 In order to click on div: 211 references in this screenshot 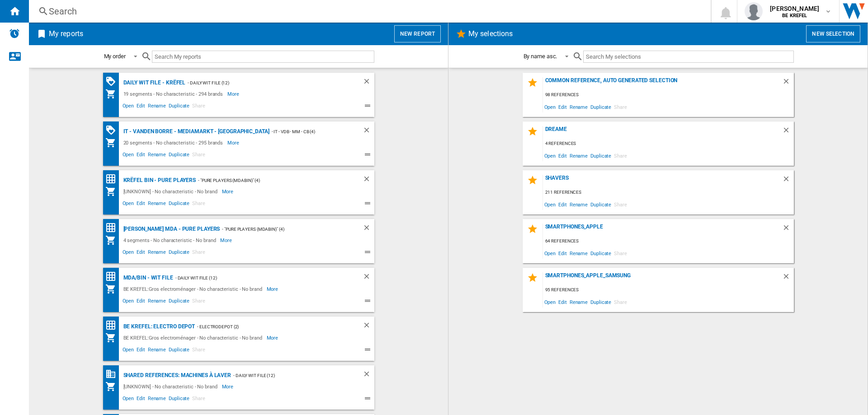, I will do `click(668, 193)`.